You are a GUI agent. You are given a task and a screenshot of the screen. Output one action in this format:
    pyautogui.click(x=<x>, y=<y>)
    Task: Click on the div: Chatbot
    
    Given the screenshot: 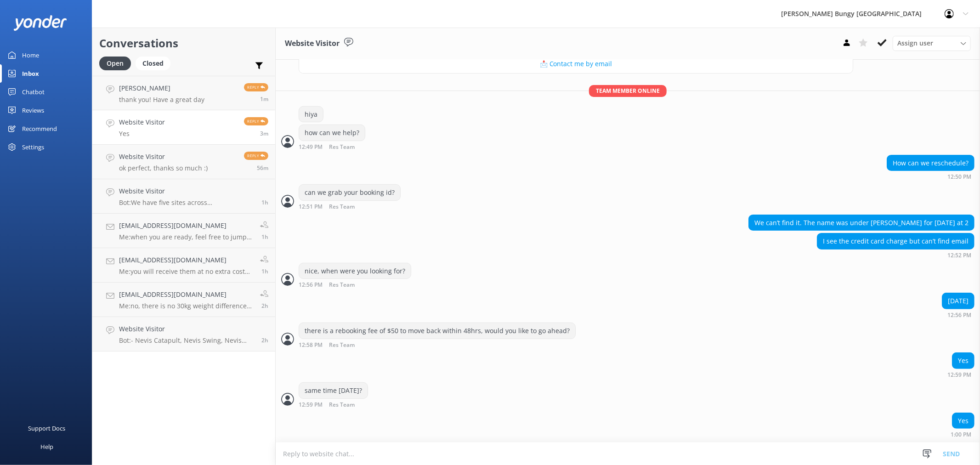 What is the action you would take?
    pyautogui.click(x=33, y=92)
    